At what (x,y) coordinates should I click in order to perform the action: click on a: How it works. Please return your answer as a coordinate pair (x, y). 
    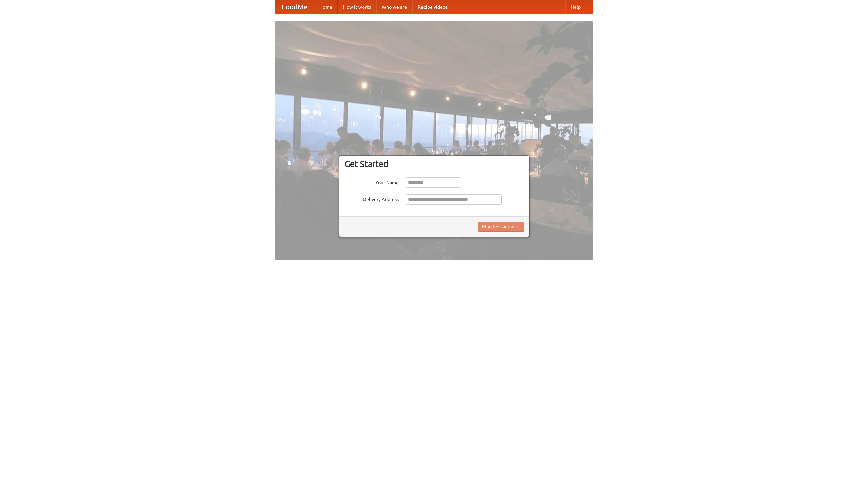
    Looking at the image, I should click on (357, 7).